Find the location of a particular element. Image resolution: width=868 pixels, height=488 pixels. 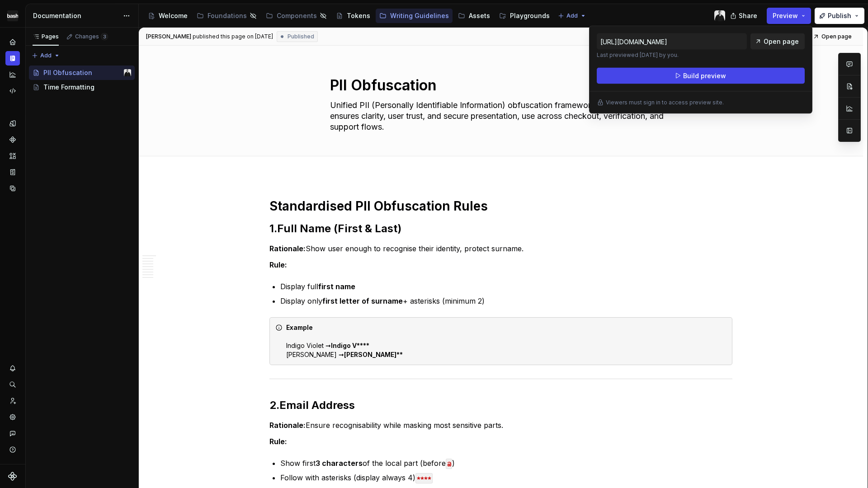

a: Supernova Logo is located at coordinates (13, 476).